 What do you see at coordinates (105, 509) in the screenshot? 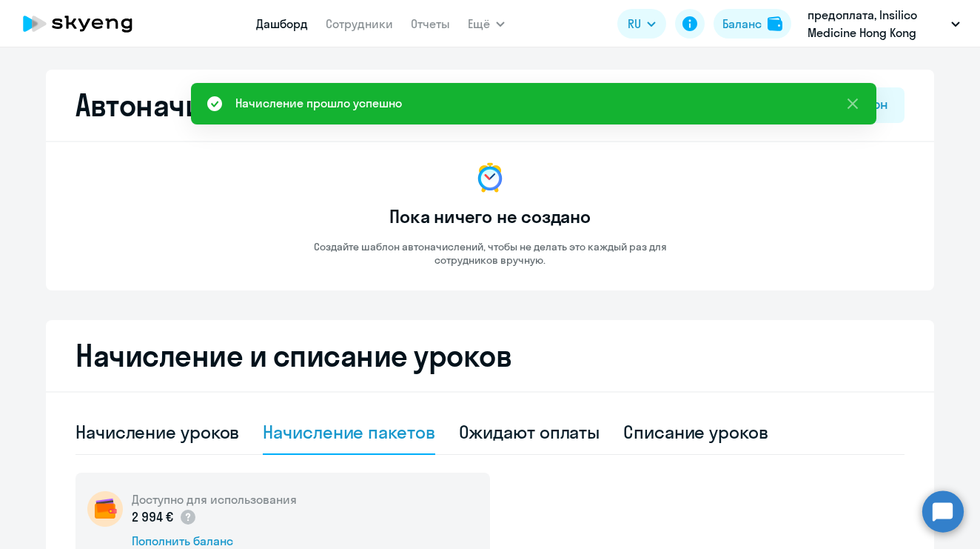
I see `img: wallet-circle.png` at bounding box center [105, 509].